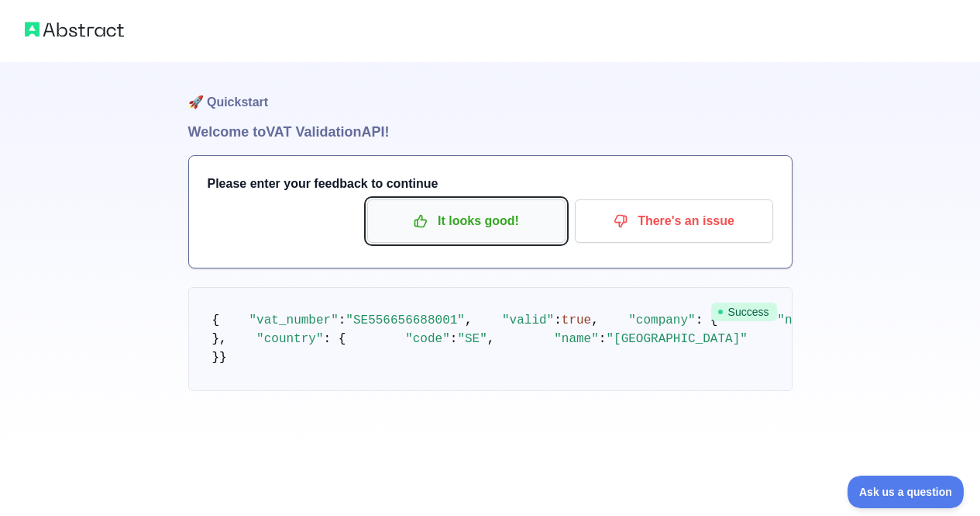  Describe the element at coordinates (467, 221) in the screenshot. I see `p: It looks good!` at that location.